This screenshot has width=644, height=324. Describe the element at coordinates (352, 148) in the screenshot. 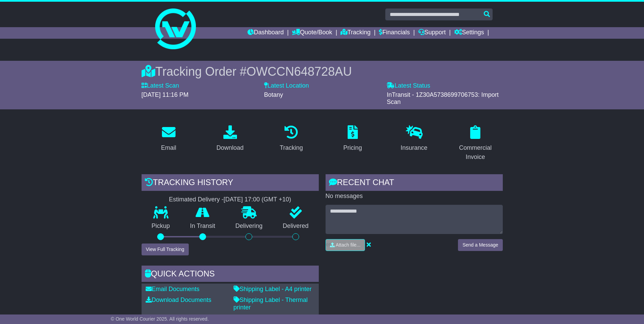

I see `div: Pricing` at that location.